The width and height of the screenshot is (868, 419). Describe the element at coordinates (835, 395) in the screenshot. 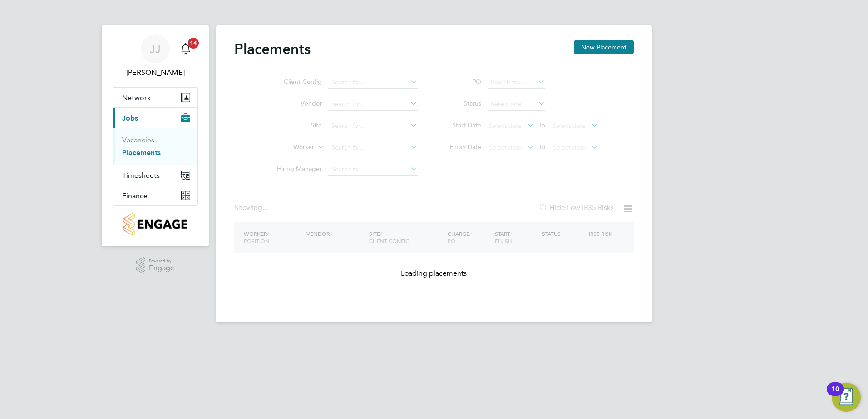

I see `div: 10` at that location.